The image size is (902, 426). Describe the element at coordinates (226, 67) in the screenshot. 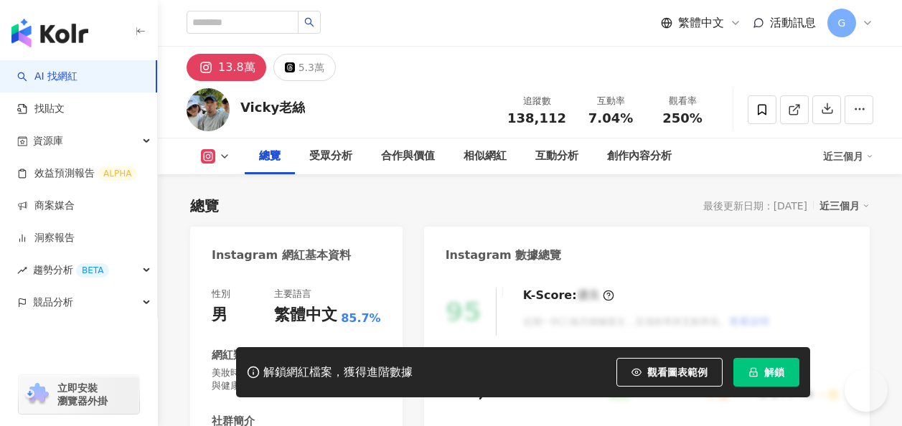

I see `button: 13.8萬` at that location.